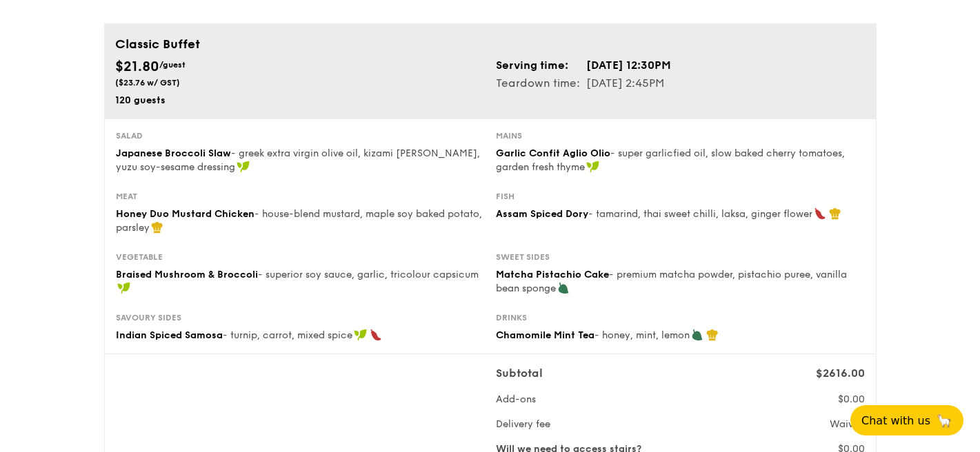 The width and height of the screenshot is (980, 452). Describe the element at coordinates (671, 281) in the screenshot. I see `span: - premium matcha powder, pistachio puree, vanilla bean sponge` at that location.